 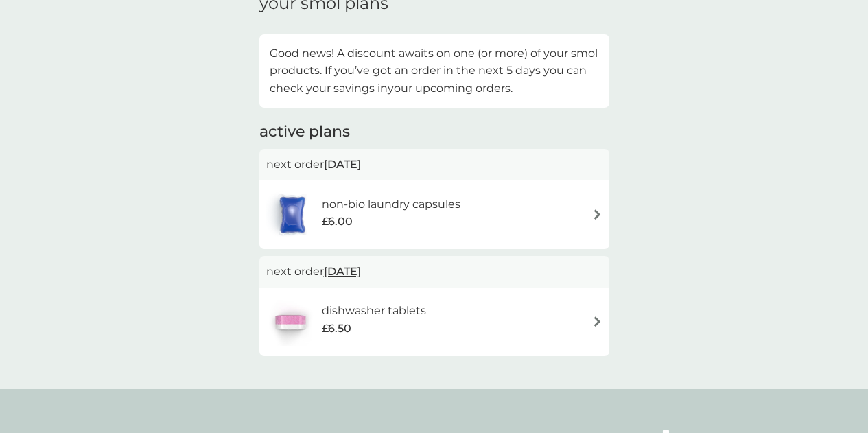 I want to click on span: £6.00, so click(x=337, y=221).